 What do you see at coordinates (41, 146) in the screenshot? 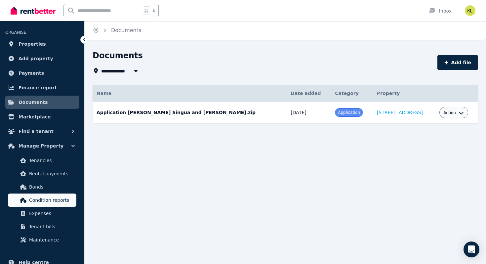
I see `span: Manage Property` at bounding box center [41, 146].